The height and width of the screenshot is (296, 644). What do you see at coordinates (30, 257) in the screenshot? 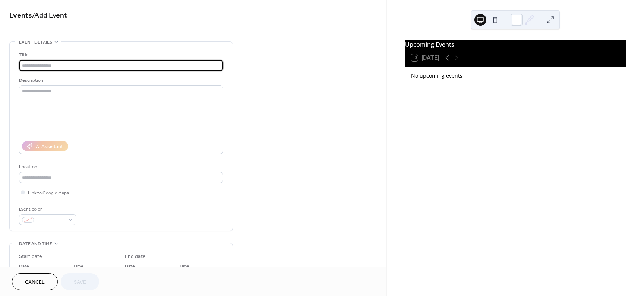
I see `div: Start date` at bounding box center [30, 257].